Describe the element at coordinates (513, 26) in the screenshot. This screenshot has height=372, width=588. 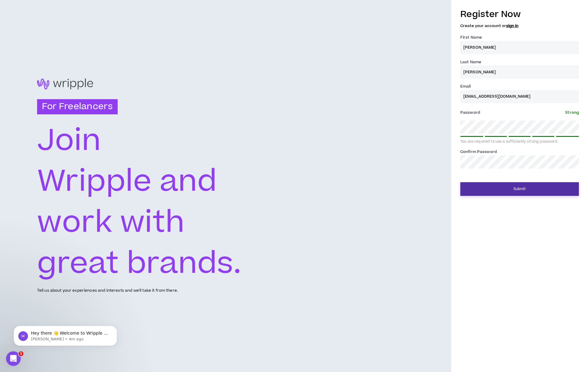
I see `a: sign in` at that location.